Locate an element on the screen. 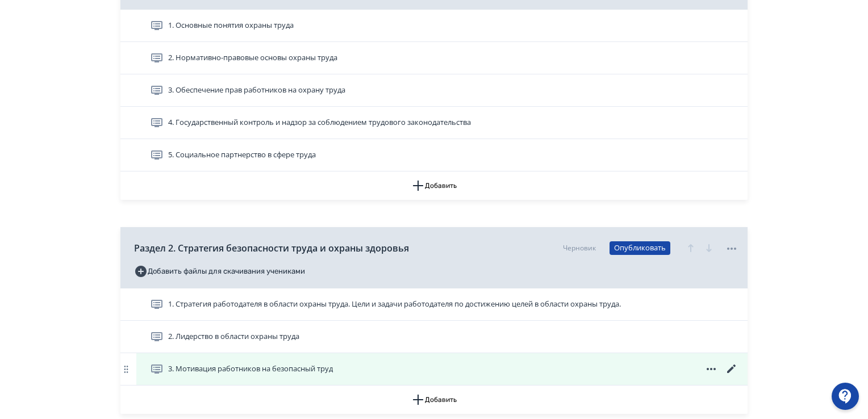 Image resolution: width=868 pixels, height=419 pixels. button: Опубликовать is located at coordinates (639, 248).